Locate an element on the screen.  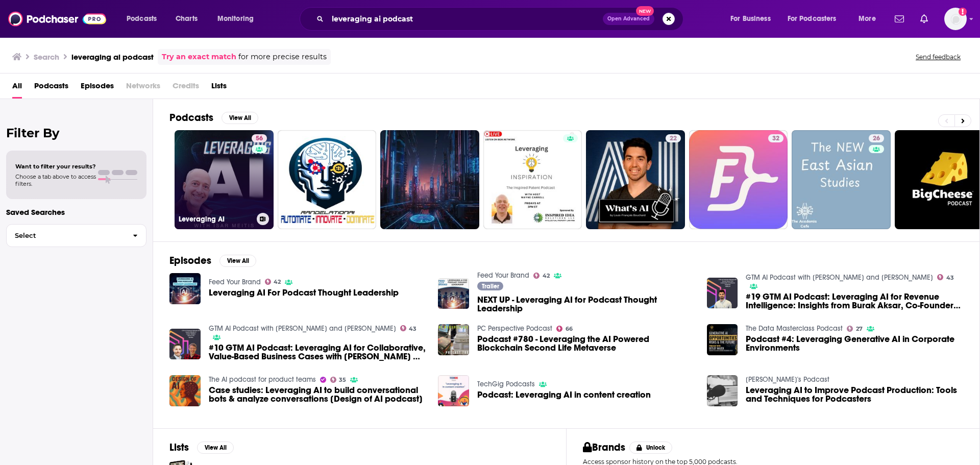
a: PC Perspective Podcast is located at coordinates (514, 328).